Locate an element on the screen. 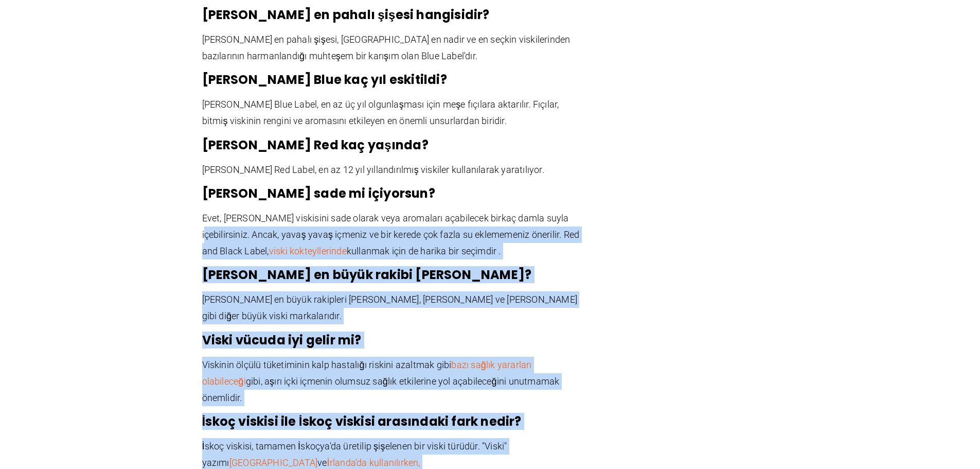 The image size is (980, 469). font: İskoç viskisi, tamamen İskoçya'da üretilip şişelenen bir viski türüdür. "Viski" yazımı is located at coordinates (355, 454).